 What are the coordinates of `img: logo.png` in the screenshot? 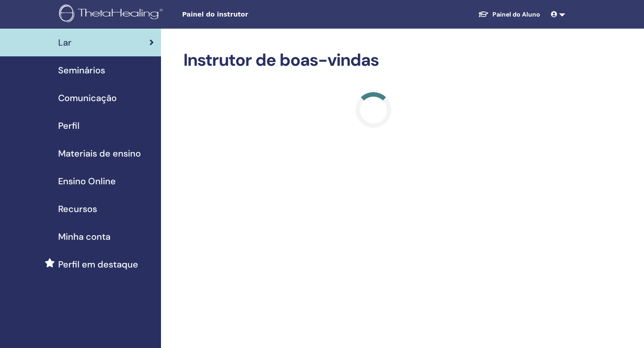 It's located at (112, 14).